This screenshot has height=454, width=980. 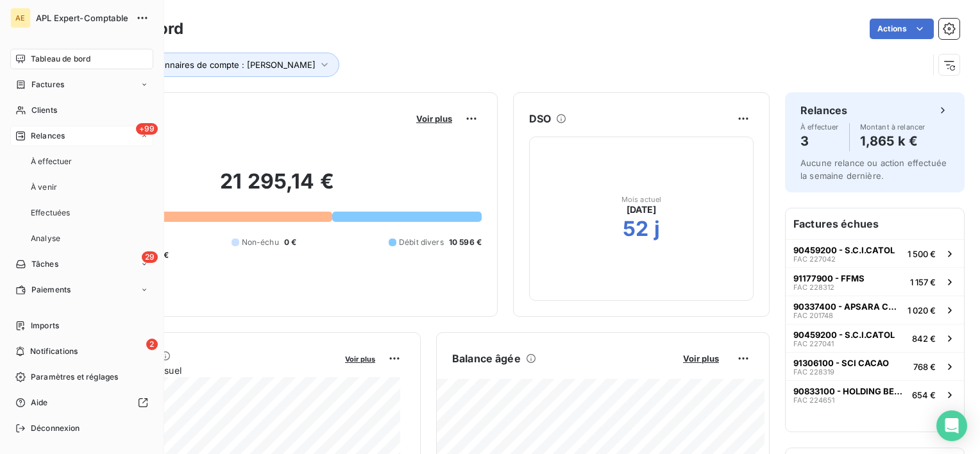 I want to click on span: Clients, so click(x=44, y=110).